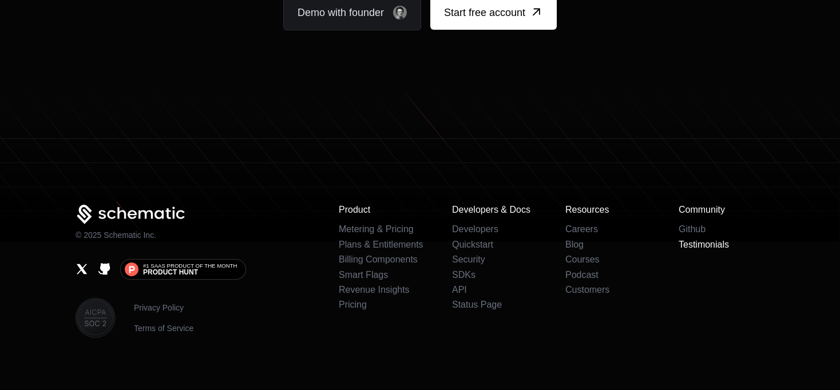  Describe the element at coordinates (400, 13) in the screenshot. I see `img: Founder` at that location.